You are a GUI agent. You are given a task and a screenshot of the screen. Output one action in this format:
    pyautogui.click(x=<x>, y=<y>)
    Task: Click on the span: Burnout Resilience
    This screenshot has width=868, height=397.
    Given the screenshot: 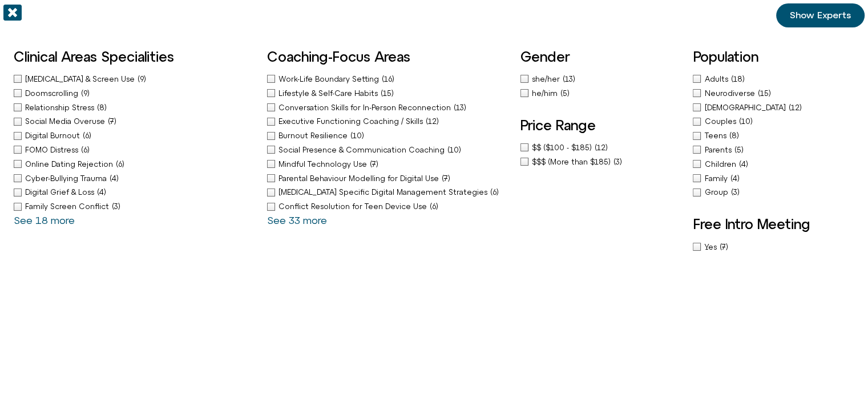 What is the action you would take?
    pyautogui.click(x=315, y=135)
    